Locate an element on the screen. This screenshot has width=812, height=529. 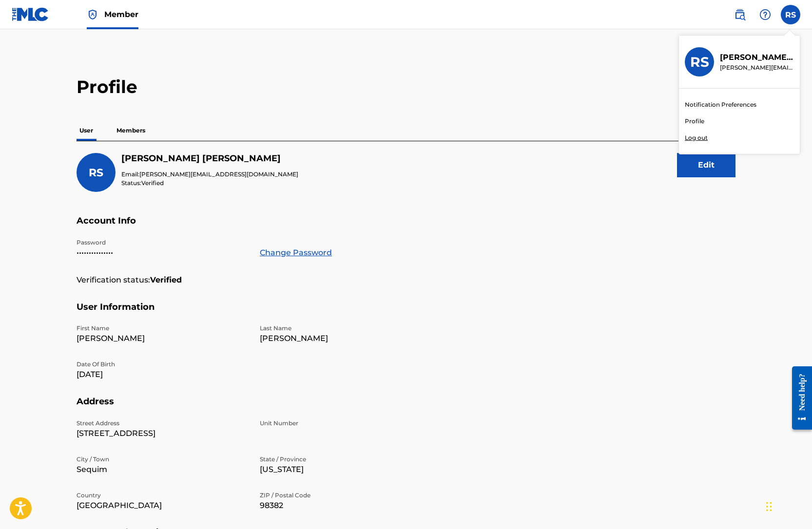
p: User is located at coordinates (86, 131).